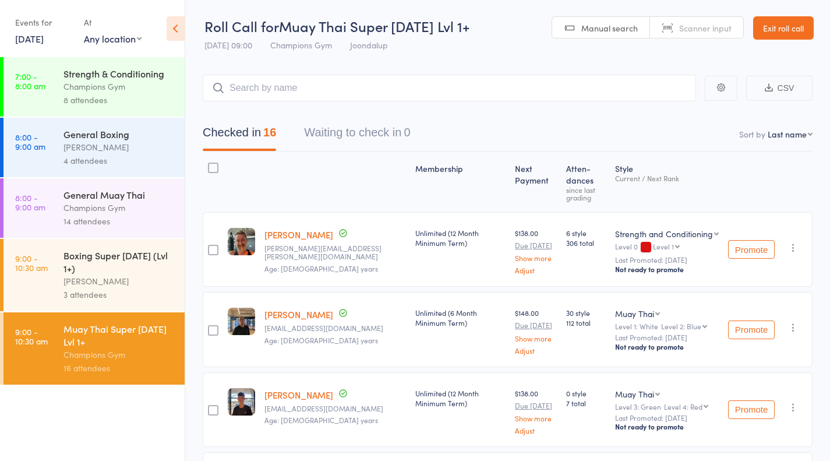 The height and width of the screenshot is (461, 830). Describe the element at coordinates (536, 330) in the screenshot. I see `div: $148.00` at that location.